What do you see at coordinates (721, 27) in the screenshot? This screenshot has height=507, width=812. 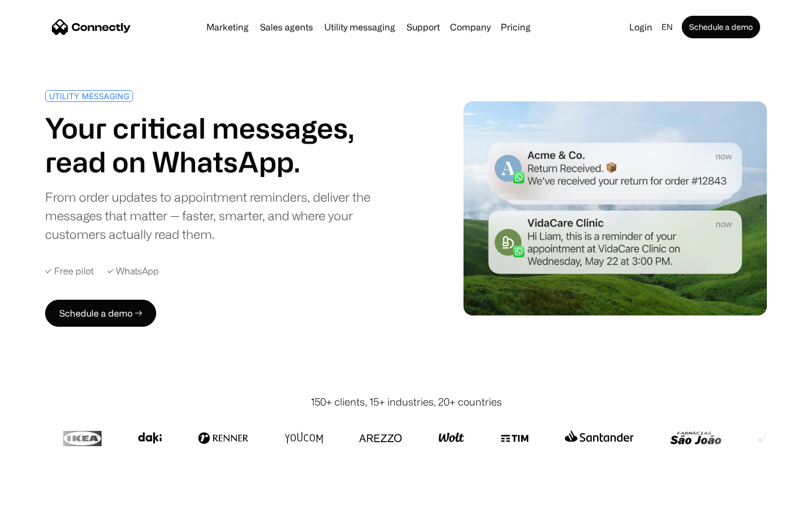 I see `a: Schedule a demo` at bounding box center [721, 27].